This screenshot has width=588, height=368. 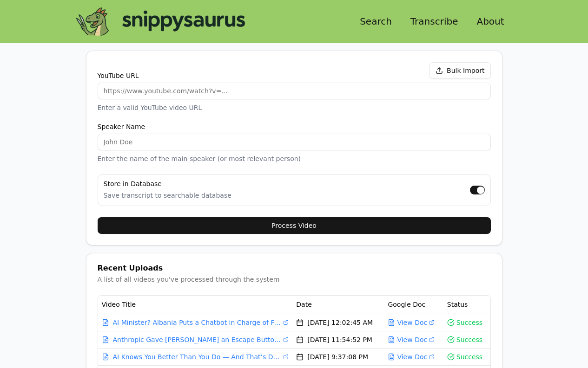 I want to click on span: Enter a valid YouTube video URL, so click(x=294, y=108).